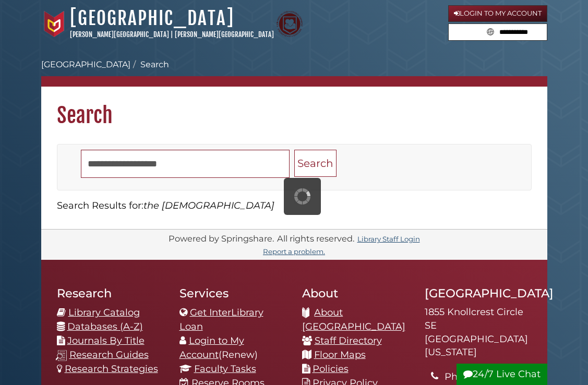 This screenshot has width=588, height=385. Describe the element at coordinates (294, 72) in the screenshot. I see `nav: breadcrumb` at that location.